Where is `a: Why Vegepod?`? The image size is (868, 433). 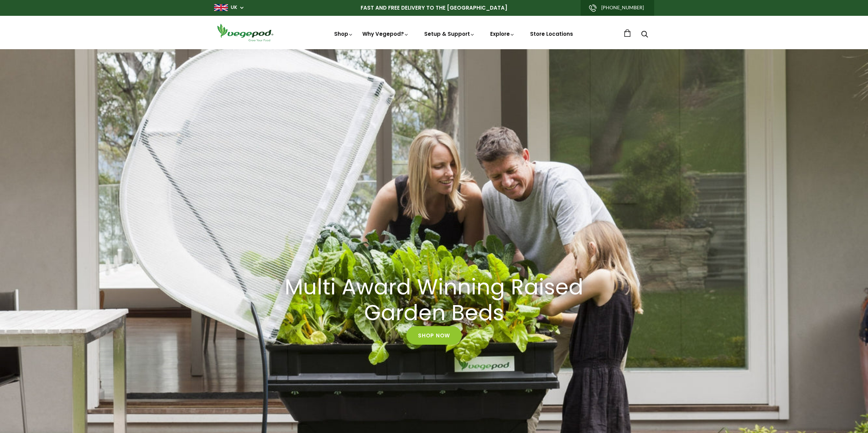 a: Why Vegepod? is located at coordinates (386, 33).